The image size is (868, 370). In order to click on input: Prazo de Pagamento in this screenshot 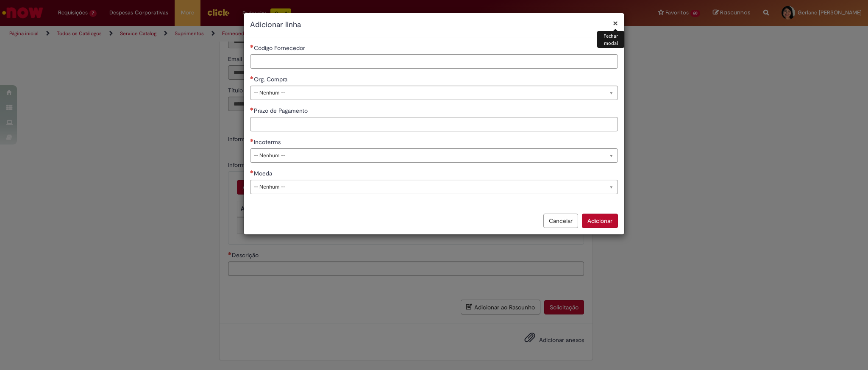, I will do `click(434, 124)`.